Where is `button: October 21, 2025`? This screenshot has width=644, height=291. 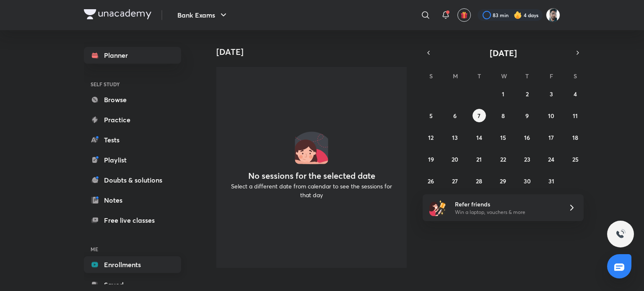 button: October 21, 2025 is located at coordinates (479, 159).